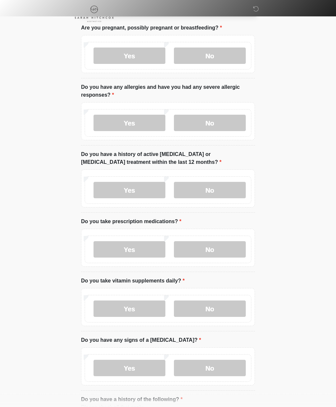 This screenshot has height=407, width=336. I want to click on label: Do you have any allergies and have you had any severe allergic responses?, so click(168, 91).